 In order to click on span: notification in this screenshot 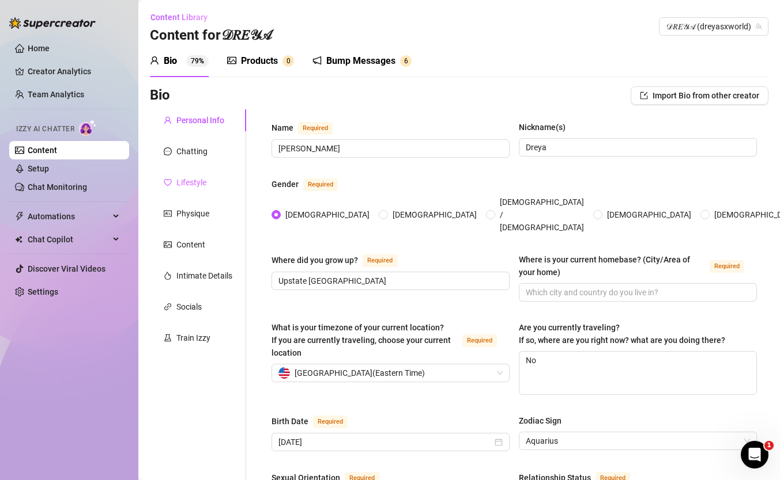, I will do `click(317, 60)`.